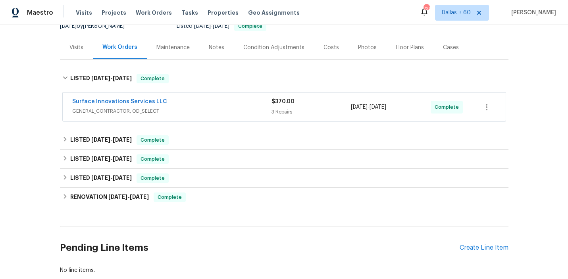 This screenshot has height=279, width=568. I want to click on span: Visits, so click(84, 13).